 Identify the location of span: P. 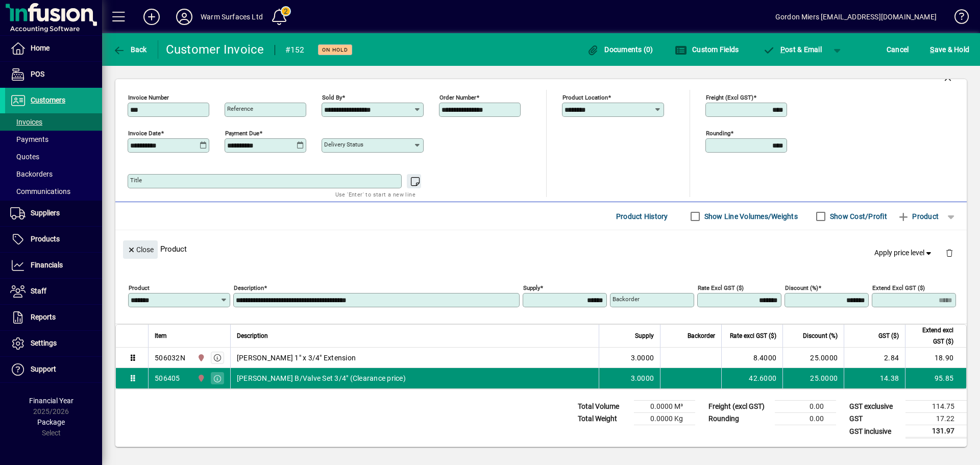
(782, 49).